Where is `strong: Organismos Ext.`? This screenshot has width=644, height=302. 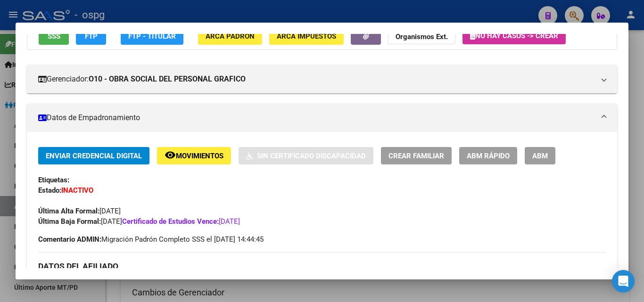 strong: Organismos Ext. is located at coordinates (421, 36).